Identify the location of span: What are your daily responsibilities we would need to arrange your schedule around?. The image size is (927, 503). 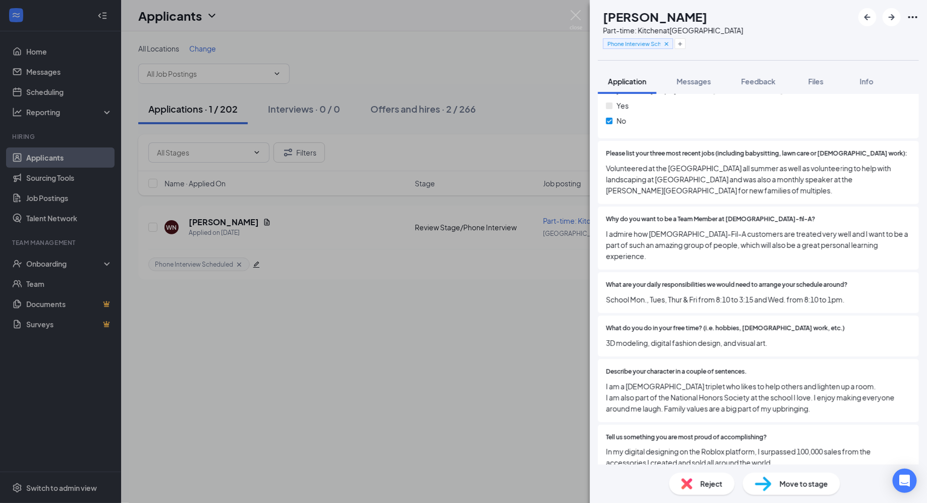
(727, 285).